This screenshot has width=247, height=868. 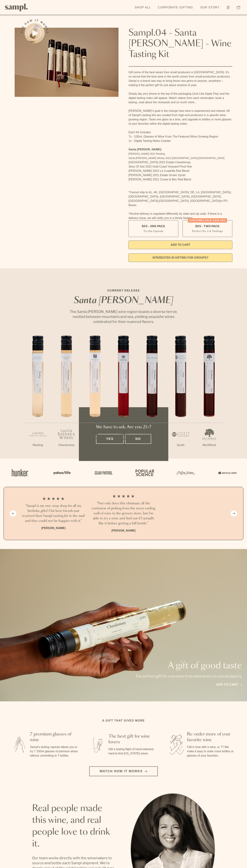 What do you see at coordinates (143, 8) in the screenshot?
I see `a: Shop All` at bounding box center [143, 8].